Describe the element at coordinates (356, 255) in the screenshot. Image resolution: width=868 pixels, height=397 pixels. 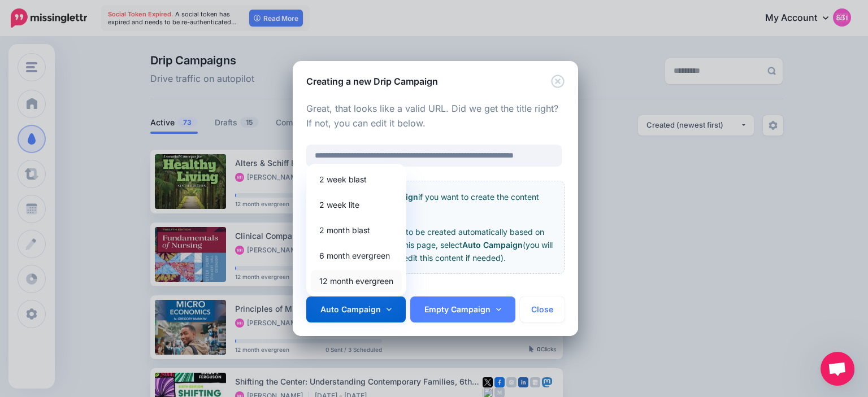
I see `a: 6 month evergreen` at that location.